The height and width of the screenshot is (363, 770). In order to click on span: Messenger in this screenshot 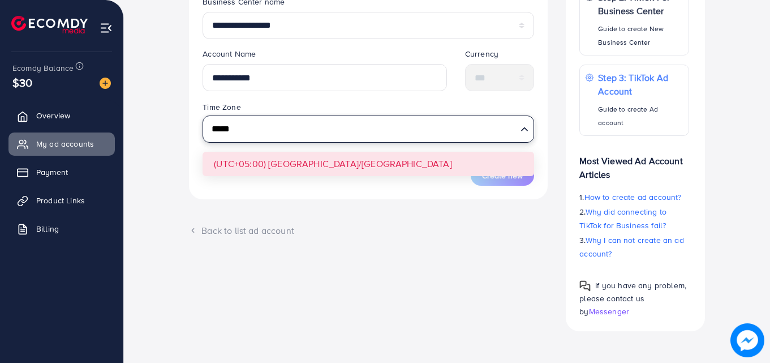, I will do `click(609, 311)`.